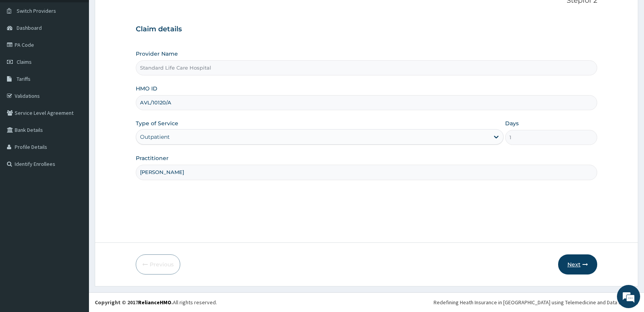 Image resolution: width=644 pixels, height=312 pixels. What do you see at coordinates (23, 79) in the screenshot?
I see `span: Tariffs` at bounding box center [23, 79].